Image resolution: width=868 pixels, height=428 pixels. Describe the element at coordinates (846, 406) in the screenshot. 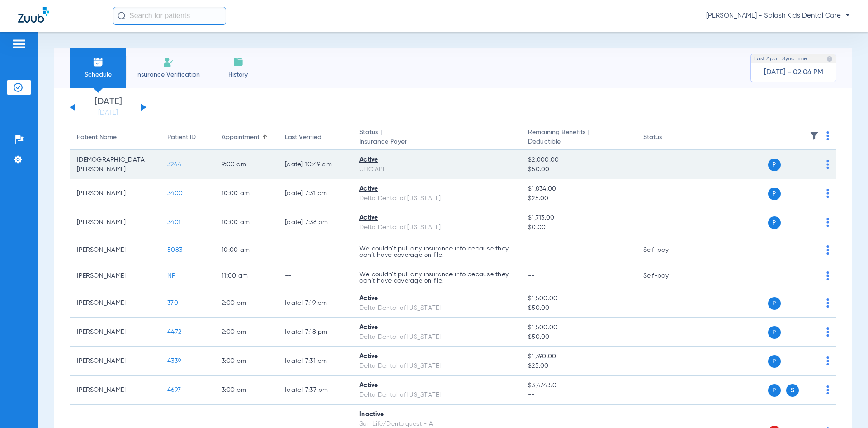

I see `div: Chat Widget` at that location.